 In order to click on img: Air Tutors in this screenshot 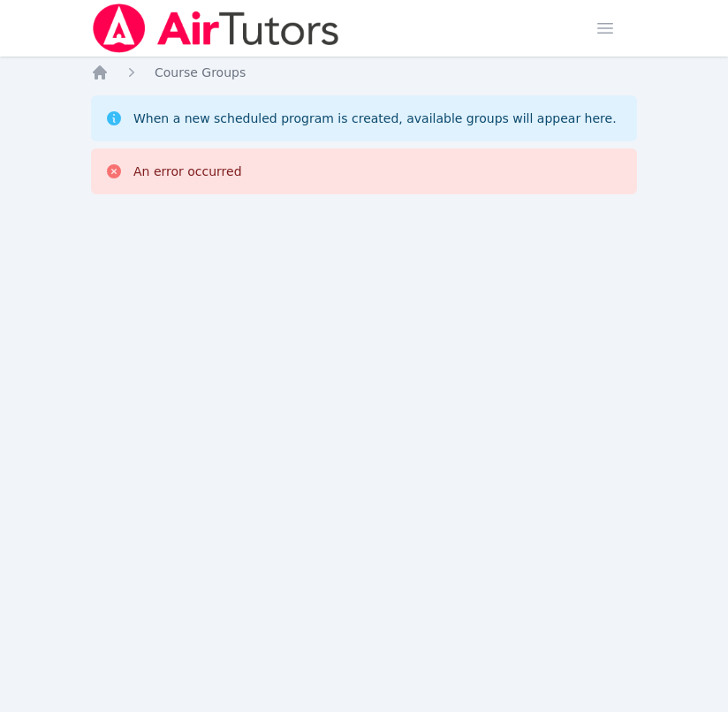, I will do `click(215, 28)`.